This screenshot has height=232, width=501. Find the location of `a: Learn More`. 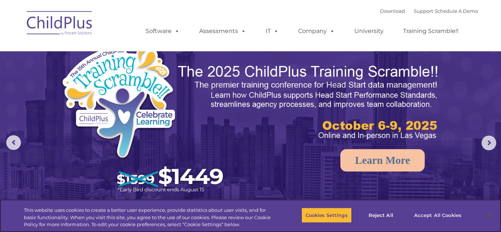

a: Learn More is located at coordinates (383, 160).